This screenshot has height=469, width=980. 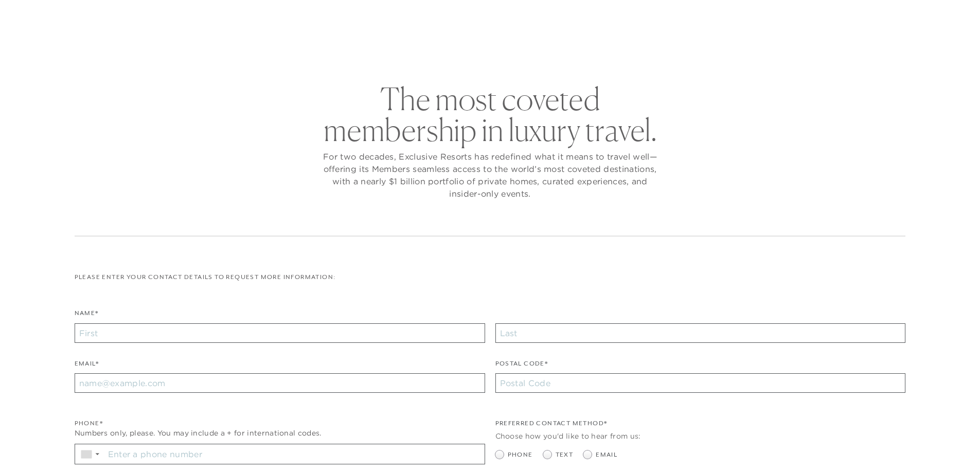 What do you see at coordinates (86, 366) in the screenshot?
I see `label: Email*` at bounding box center [86, 366].